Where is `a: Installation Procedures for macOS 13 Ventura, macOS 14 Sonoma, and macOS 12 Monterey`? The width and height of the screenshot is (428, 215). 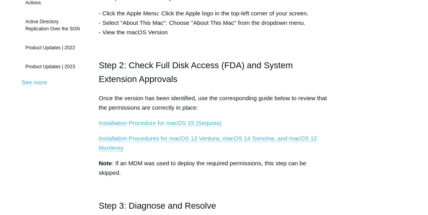
a: Installation Procedures for macOS 13 Ventura, macOS 14 Sonoma, and macOS 12 Monterey is located at coordinates (208, 143).